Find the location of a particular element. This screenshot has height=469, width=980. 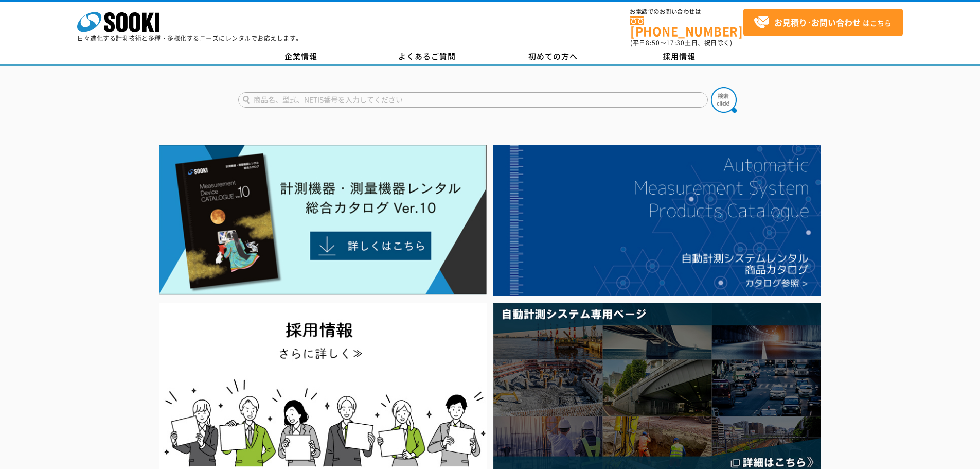

span: お電話でのお問い合わせは is located at coordinates (687, 12).